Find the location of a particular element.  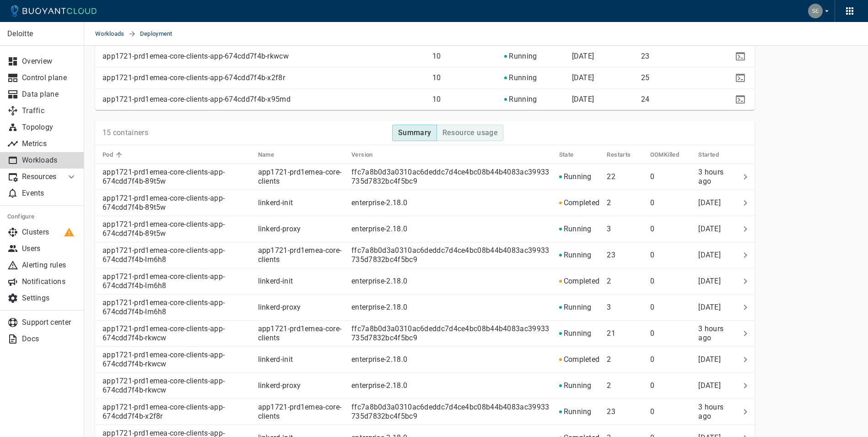

p: Traffic is located at coordinates (49, 111).